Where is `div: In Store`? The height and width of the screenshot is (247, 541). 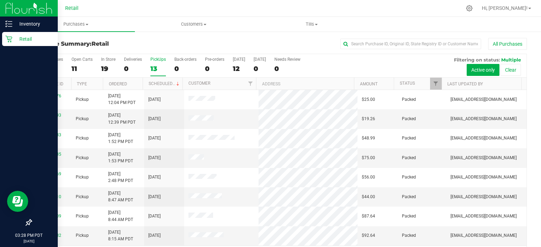
div: In Store is located at coordinates (108, 59).